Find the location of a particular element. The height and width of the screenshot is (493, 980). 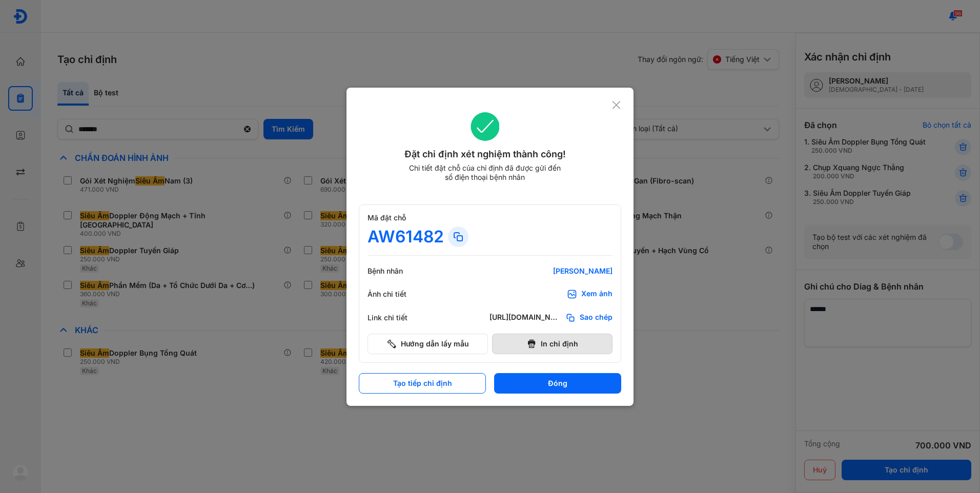

div: Link chi tiết is located at coordinates (399, 318).